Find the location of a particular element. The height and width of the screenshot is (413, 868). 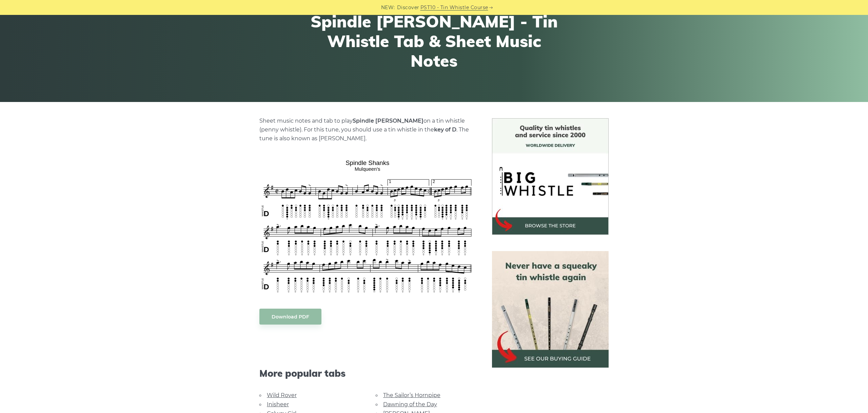

img: BigWhistle Tin Whistle Store is located at coordinates (550, 176).